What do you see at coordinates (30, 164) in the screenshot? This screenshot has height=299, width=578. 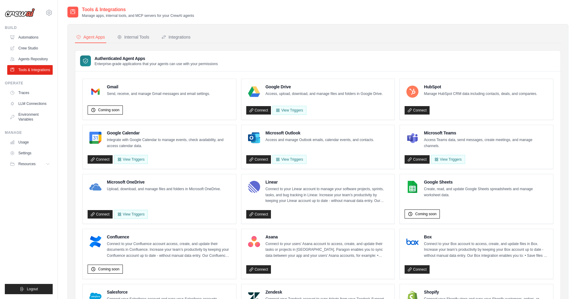 I see `button: Resources` at bounding box center [30, 164].